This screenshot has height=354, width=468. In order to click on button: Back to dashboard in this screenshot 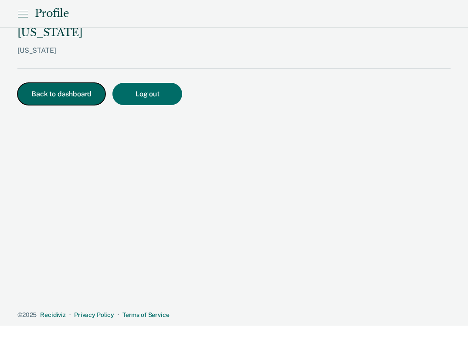, I will do `click(61, 94)`.